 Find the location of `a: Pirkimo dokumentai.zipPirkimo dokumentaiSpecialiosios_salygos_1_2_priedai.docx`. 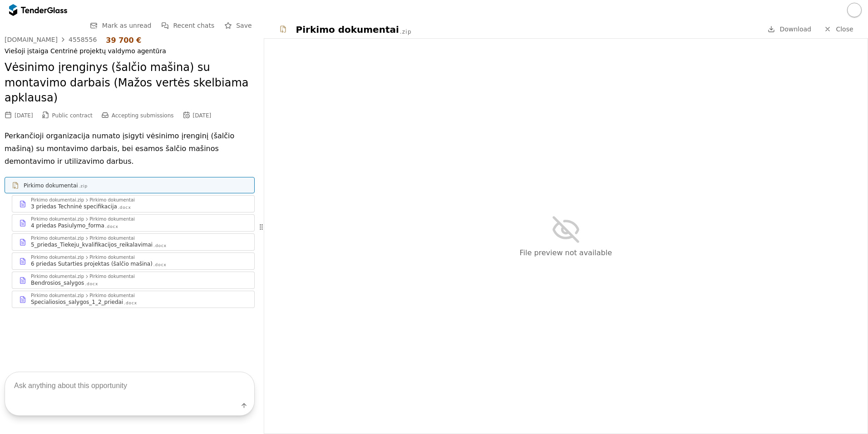

a: Pirkimo dokumentai.zipPirkimo dokumentaiSpecialiosios_salygos_1_2_priedai.docx is located at coordinates (133, 299).